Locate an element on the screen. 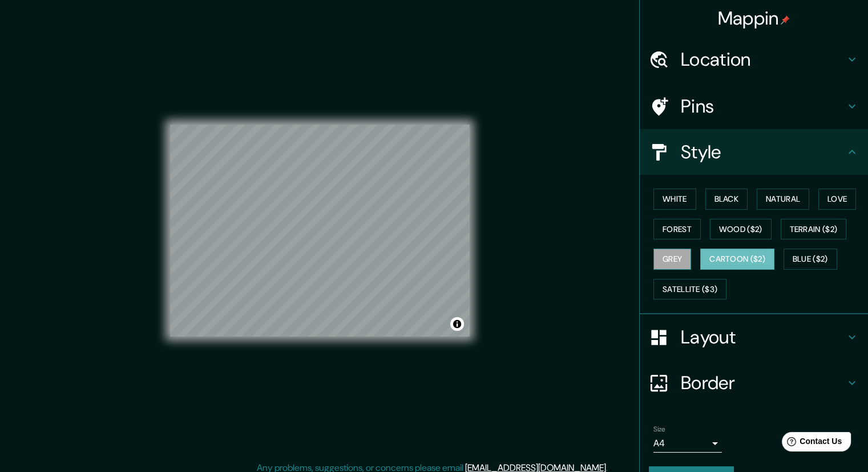  button: Natural is located at coordinates (783, 199).